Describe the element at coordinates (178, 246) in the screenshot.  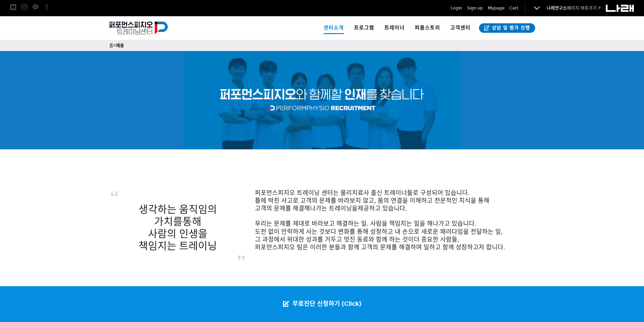
I see `span: 책임지는 트레이닝` at that location.